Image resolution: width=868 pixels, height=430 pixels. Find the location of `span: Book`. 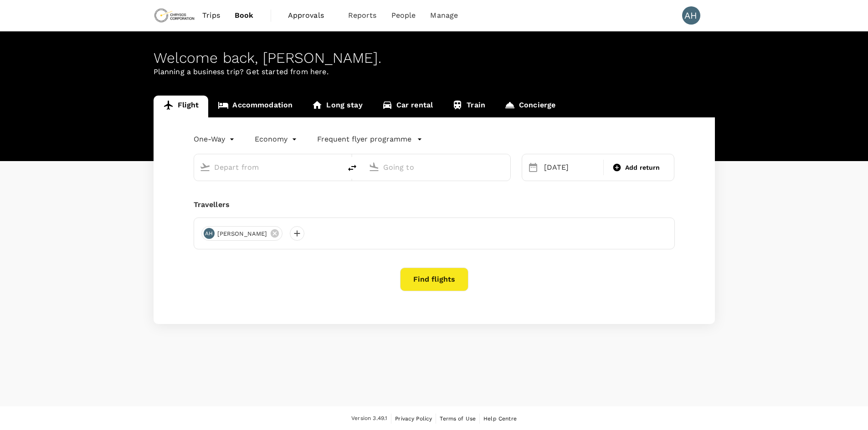

span: Book is located at coordinates (244, 16).